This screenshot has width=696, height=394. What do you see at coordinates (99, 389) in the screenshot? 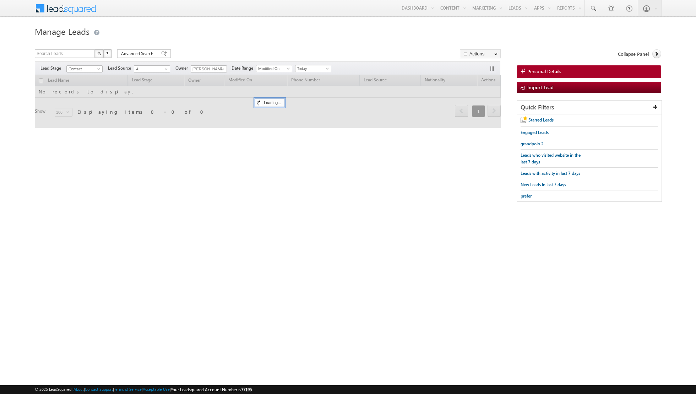
I see `a: Contact Support` at bounding box center [99, 389].